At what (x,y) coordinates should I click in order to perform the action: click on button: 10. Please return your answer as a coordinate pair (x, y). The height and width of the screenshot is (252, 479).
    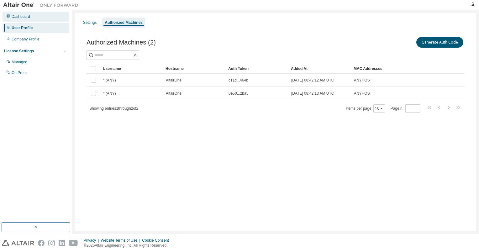
    Looking at the image, I should click on (379, 109).